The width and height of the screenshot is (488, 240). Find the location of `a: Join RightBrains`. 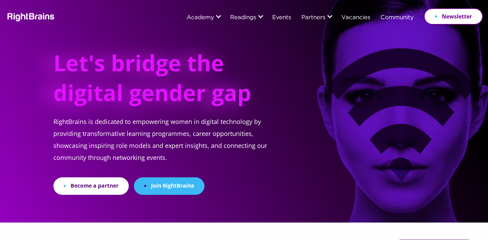

a: Join RightBrains is located at coordinates (169, 186).